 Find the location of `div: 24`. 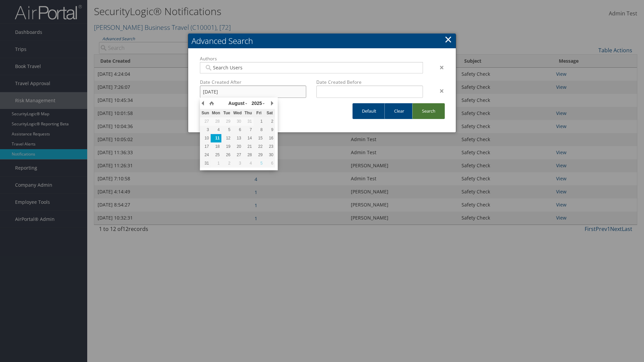

div: 24 is located at coordinates (205, 155).